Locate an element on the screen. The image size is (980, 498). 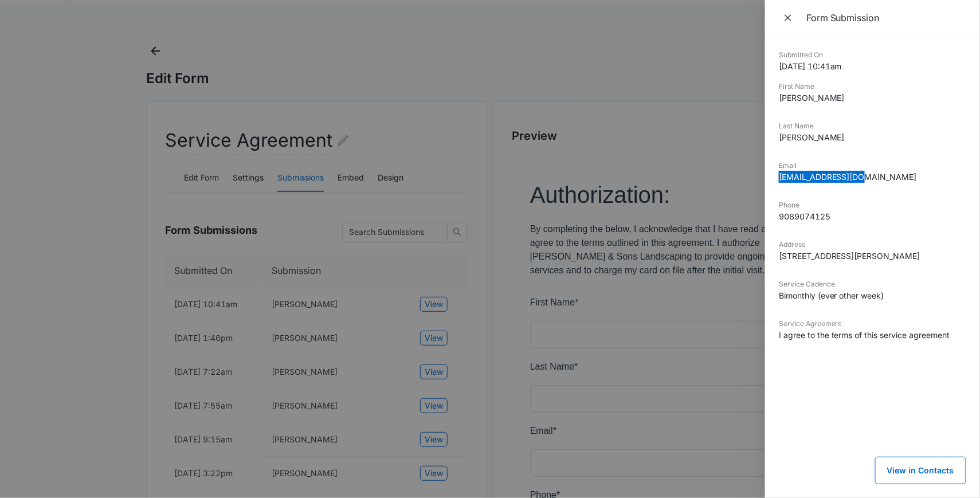
dt: Service Agreement is located at coordinates (872, 324).